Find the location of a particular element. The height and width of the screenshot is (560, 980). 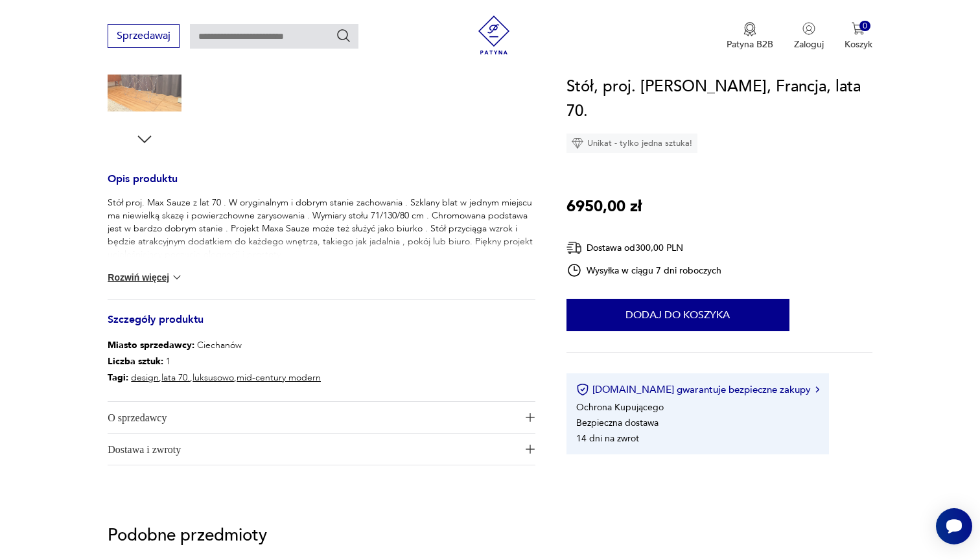

button: Dodaj do koszyka is located at coordinates (678, 315).